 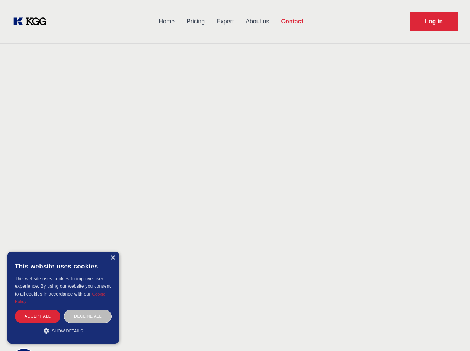 What do you see at coordinates (63, 266) in the screenshot?
I see `div: This website uses cookies` at bounding box center [63, 266].